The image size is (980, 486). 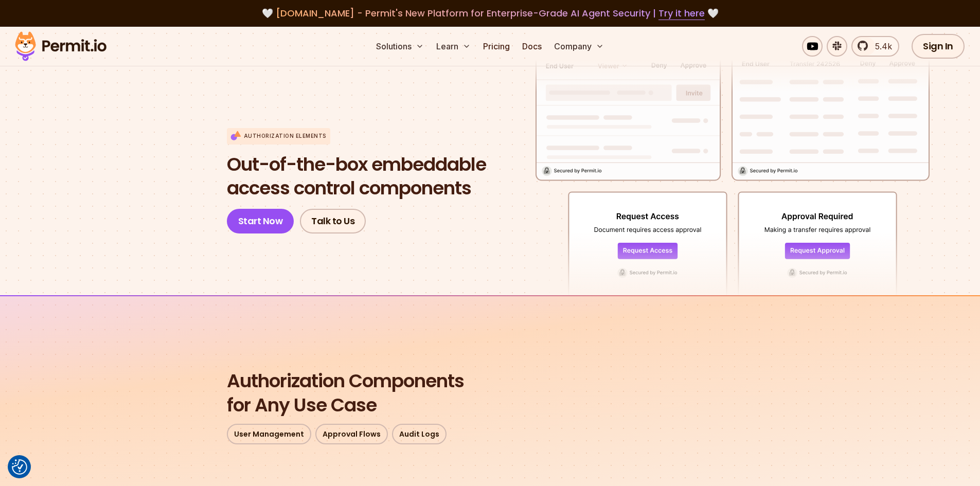 What do you see at coordinates (357, 165) in the screenshot?
I see `span: Out-of-the-box embeddable` at bounding box center [357, 165].